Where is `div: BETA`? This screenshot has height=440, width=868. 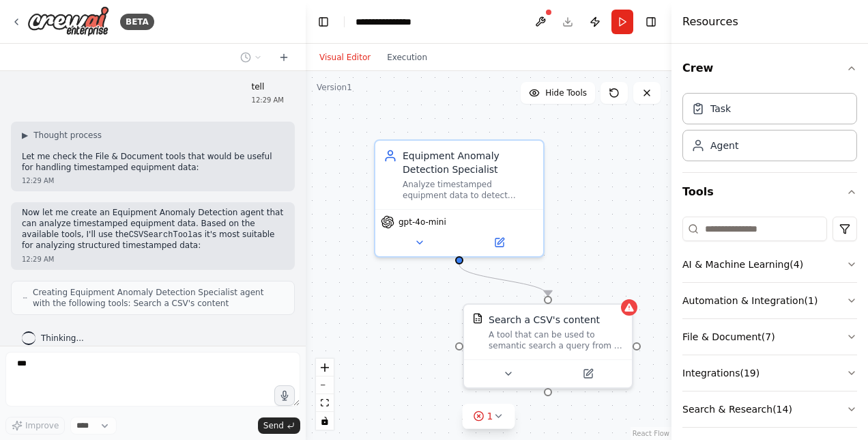
div: BETA is located at coordinates (137, 22).